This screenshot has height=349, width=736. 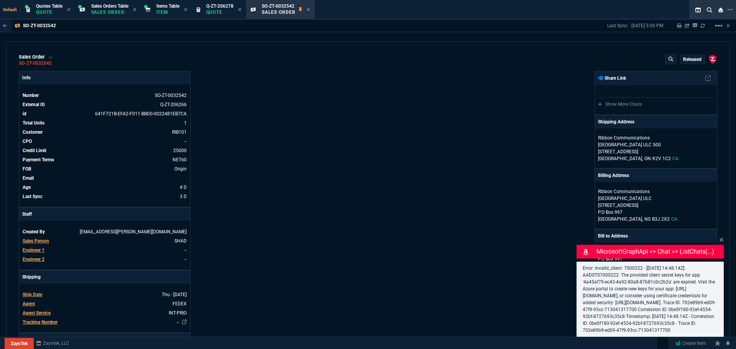 I want to click on span: Q-ZT-206278, so click(x=220, y=6).